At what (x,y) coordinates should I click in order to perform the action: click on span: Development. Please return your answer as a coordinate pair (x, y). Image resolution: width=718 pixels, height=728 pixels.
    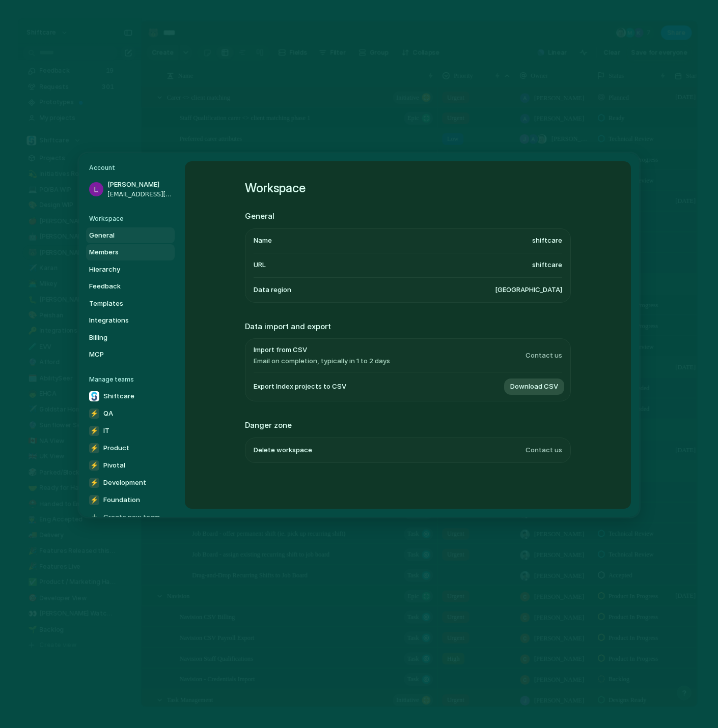
    Looking at the image, I should click on (125, 483).